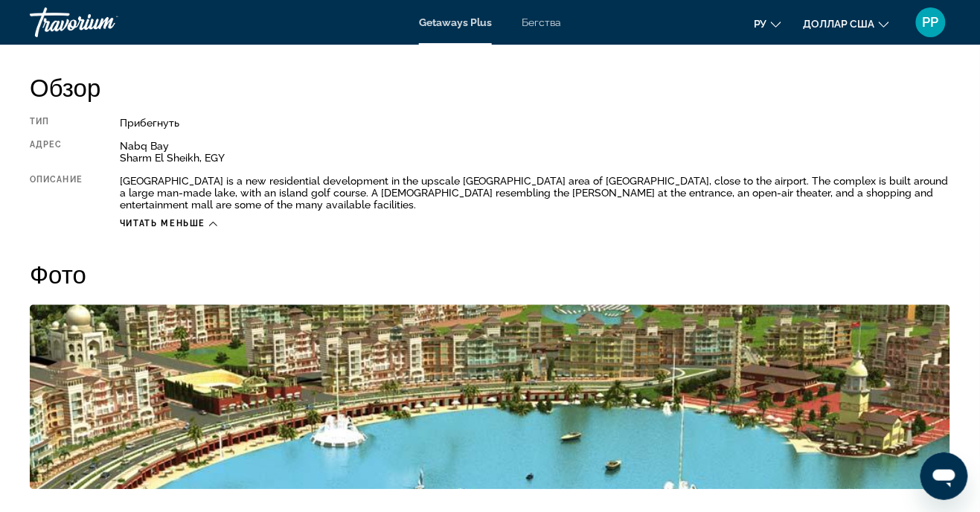 This screenshot has width=980, height=512. I want to click on div: Nabq Bay Sharm El Sheikh, EGY, so click(535, 152).